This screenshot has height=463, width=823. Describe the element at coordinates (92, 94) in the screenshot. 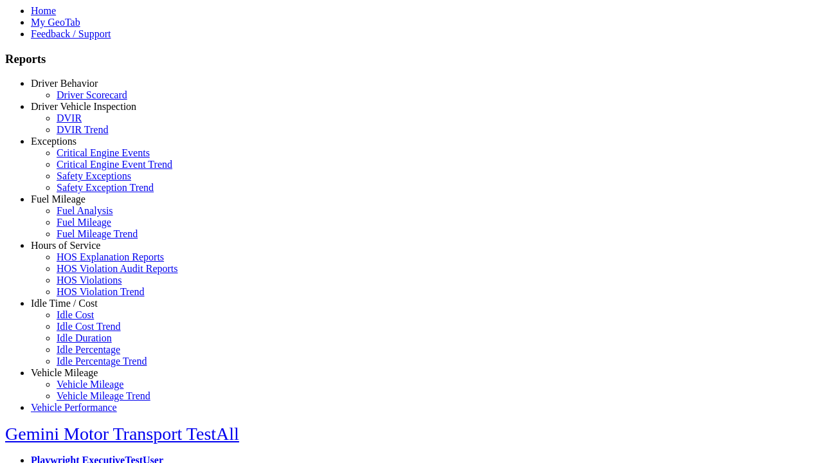

I see `a: Driver Scorecard` at that location.